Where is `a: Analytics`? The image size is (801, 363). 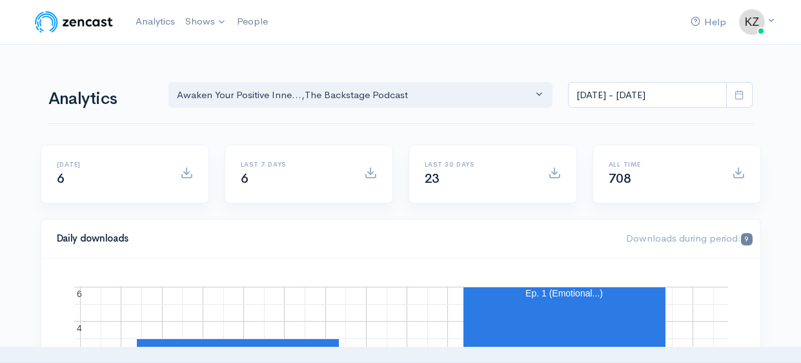
a: Analytics is located at coordinates (155, 21).